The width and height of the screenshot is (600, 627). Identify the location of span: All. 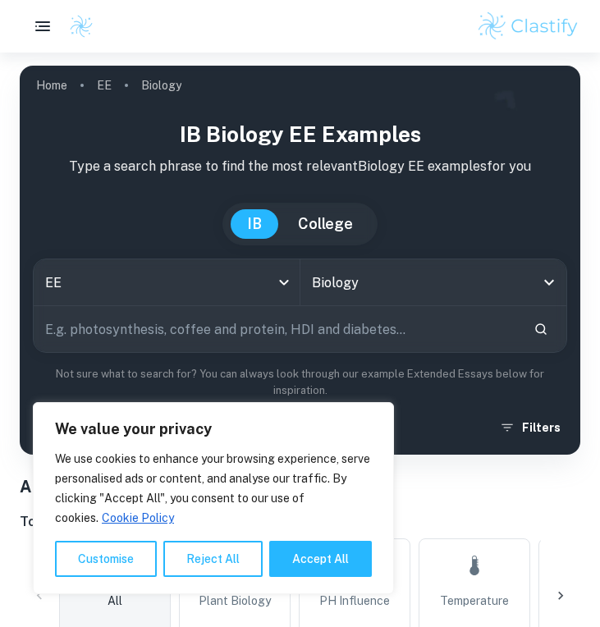
(115, 601).